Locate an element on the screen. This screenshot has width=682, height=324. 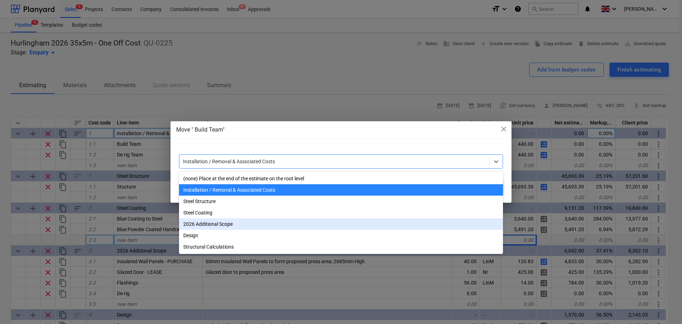
div: Chat Widget is located at coordinates (664, 307).